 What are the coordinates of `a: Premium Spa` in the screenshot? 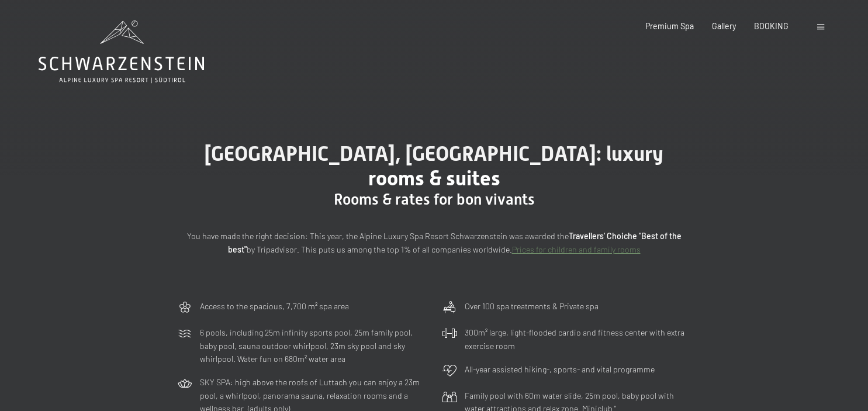 It's located at (670, 25).